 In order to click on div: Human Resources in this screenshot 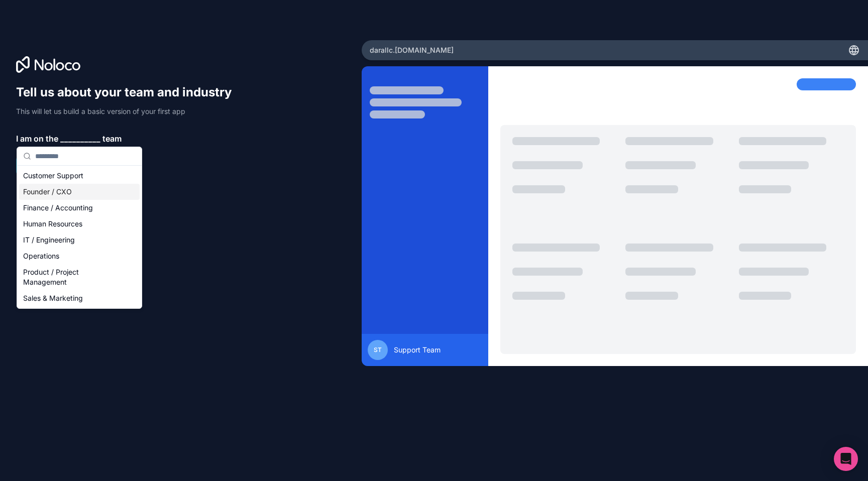, I will do `click(79, 224)`.